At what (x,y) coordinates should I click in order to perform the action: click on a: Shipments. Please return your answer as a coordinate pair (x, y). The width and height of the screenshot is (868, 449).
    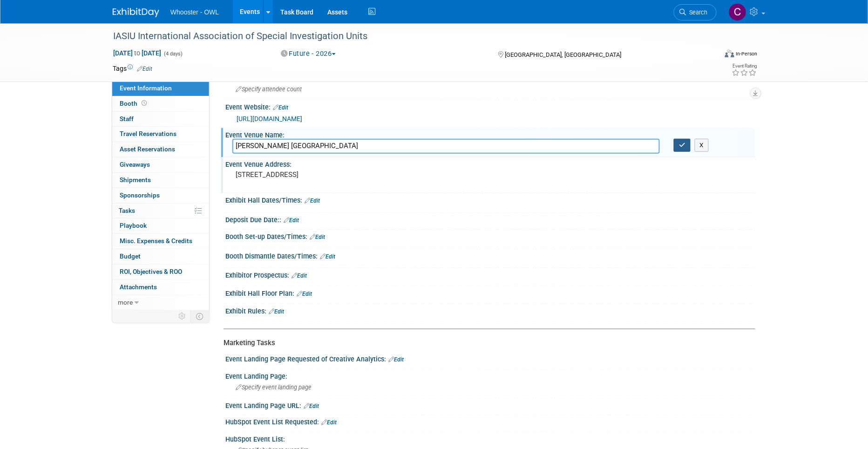
    Looking at the image, I should click on (160, 180).